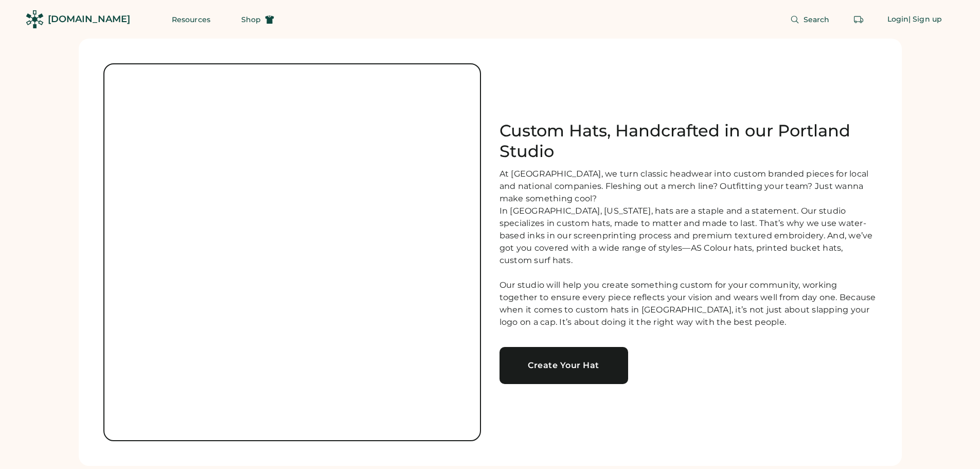  Describe the element at coordinates (191, 20) in the screenshot. I see `button: Resources` at that location.